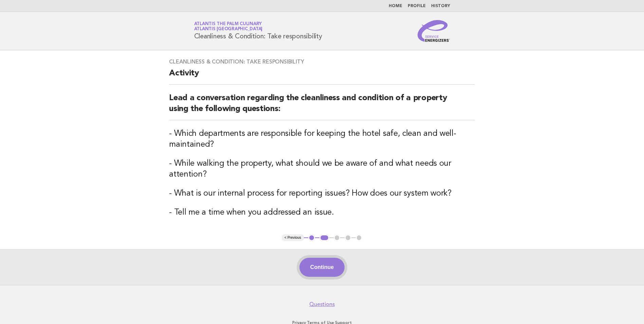 The width and height of the screenshot is (644, 324). What do you see at coordinates (312, 238) in the screenshot?
I see `button: 1` at bounding box center [312, 238].